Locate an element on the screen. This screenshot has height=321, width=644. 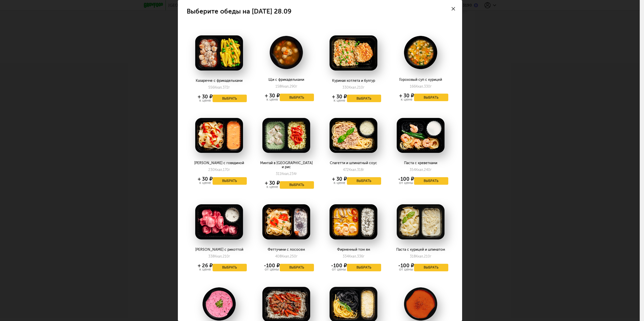
img: big_xKun5O40jEFYg0mF.png is located at coordinates (353, 136).